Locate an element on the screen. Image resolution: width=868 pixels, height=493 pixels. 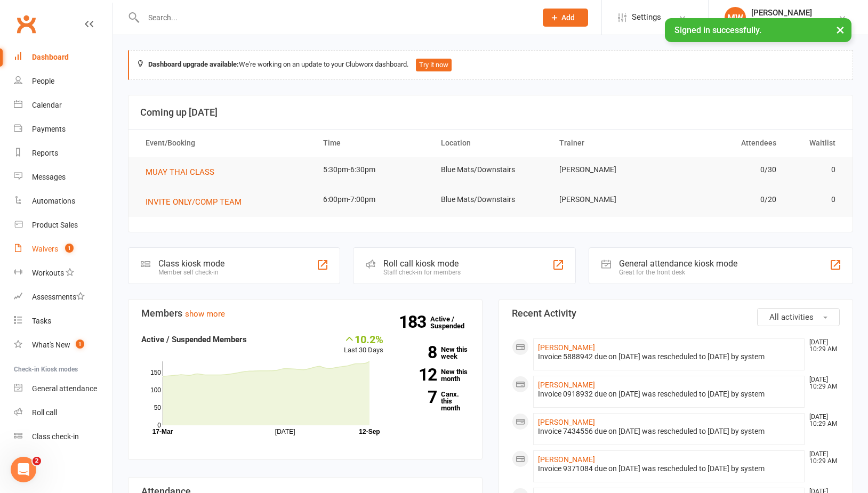
div: Vision Muay Thai is located at coordinates (782, 22).